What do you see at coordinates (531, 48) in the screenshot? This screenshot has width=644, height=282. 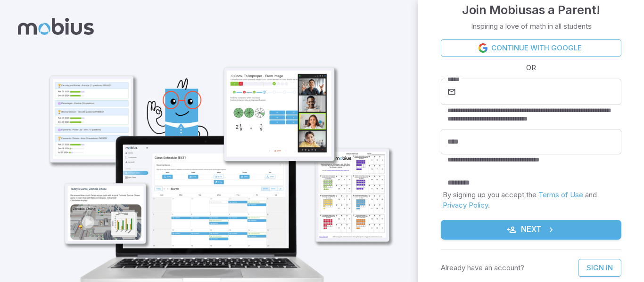 I see `a: Continue with Google` at bounding box center [531, 48].